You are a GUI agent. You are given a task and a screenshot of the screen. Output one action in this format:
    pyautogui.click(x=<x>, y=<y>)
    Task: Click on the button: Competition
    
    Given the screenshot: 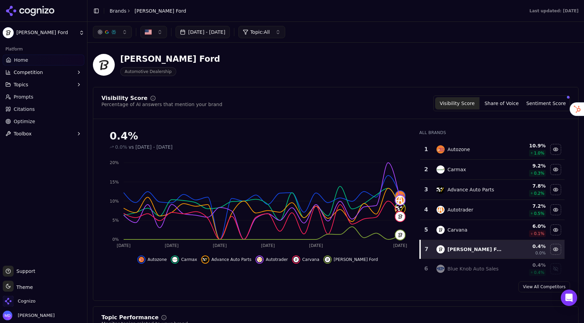 What is the action you would take?
    pyautogui.click(x=43, y=72)
    